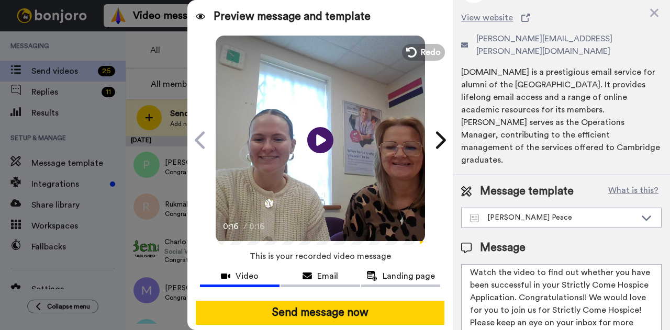 This screenshot has height=330, width=670. What do you see at coordinates (320, 313) in the screenshot?
I see `button: Send message now` at bounding box center [320, 313].